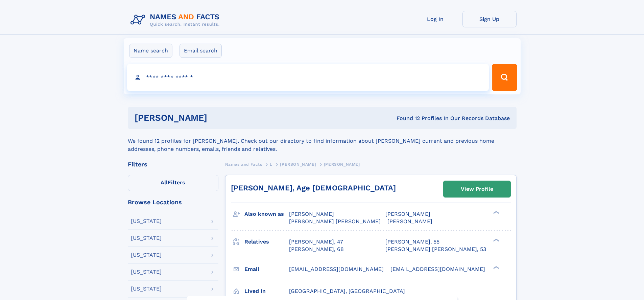  What do you see at coordinates (267, 214) in the screenshot?
I see `h3: Also known as` at bounding box center [267, 214].